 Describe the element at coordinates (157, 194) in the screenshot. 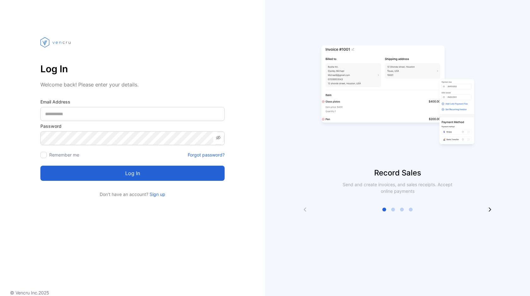

I see `a: Sign up` at that location.